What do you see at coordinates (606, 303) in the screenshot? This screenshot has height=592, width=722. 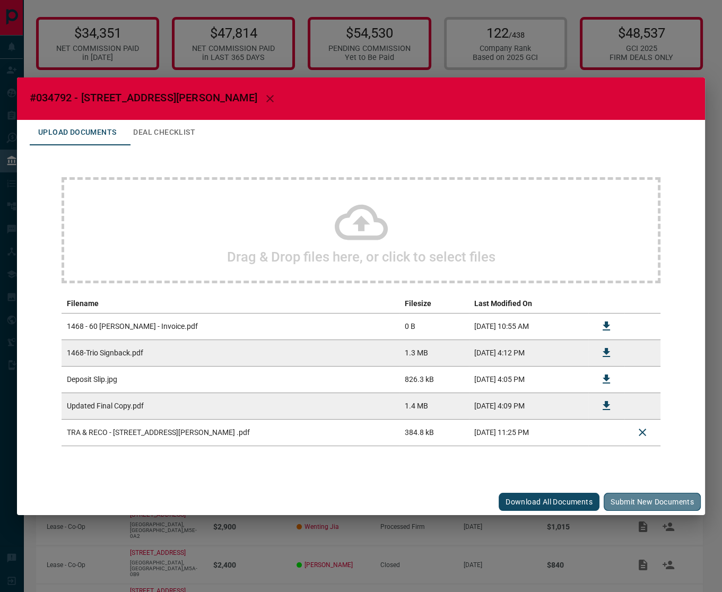 I see `th: download action column` at bounding box center [606, 303].